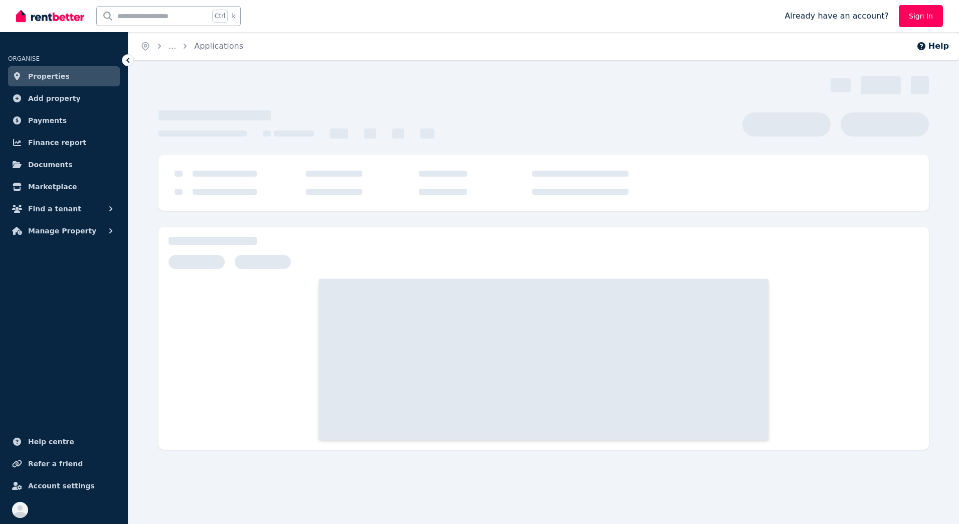 This screenshot has width=959, height=524. Describe the element at coordinates (24, 59) in the screenshot. I see `span: ORGANISE` at that location.